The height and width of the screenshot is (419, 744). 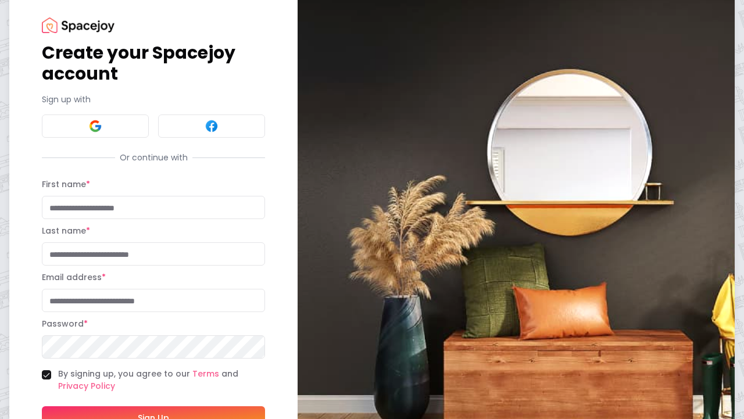 What do you see at coordinates (153, 157) in the screenshot?
I see `span: Or continue with` at bounding box center [153, 157].